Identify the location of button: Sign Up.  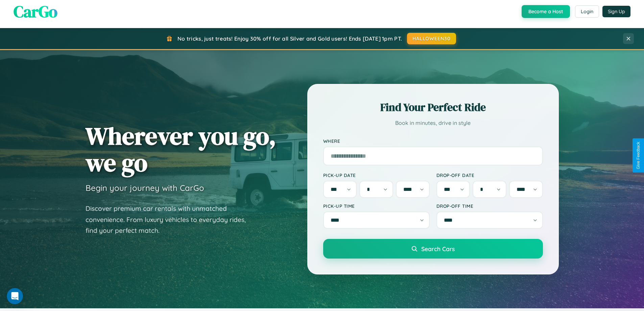
(616, 11).